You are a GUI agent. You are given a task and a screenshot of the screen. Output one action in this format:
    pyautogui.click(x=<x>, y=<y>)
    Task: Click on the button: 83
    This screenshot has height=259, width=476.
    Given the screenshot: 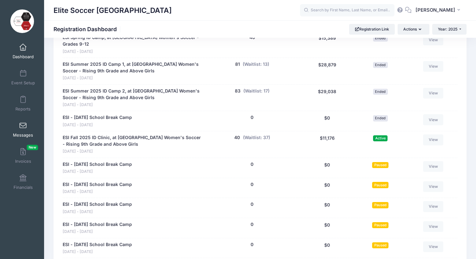 What is the action you would take?
    pyautogui.click(x=238, y=91)
    